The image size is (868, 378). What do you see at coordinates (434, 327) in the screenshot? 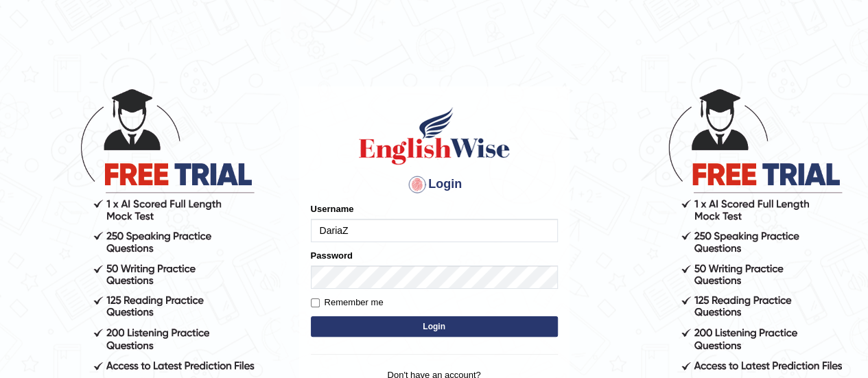
I see `button: Login` at bounding box center [434, 327].